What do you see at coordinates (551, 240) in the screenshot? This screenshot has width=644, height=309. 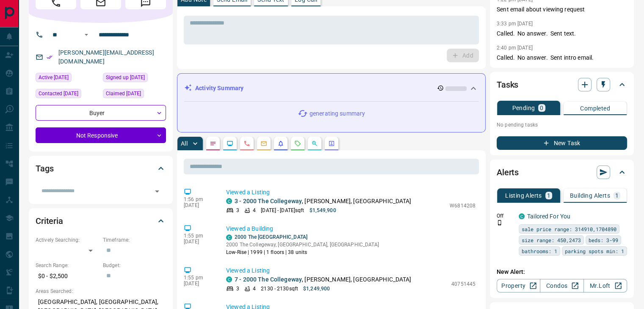 I see `span: size range: 450,2473` at bounding box center [551, 240].